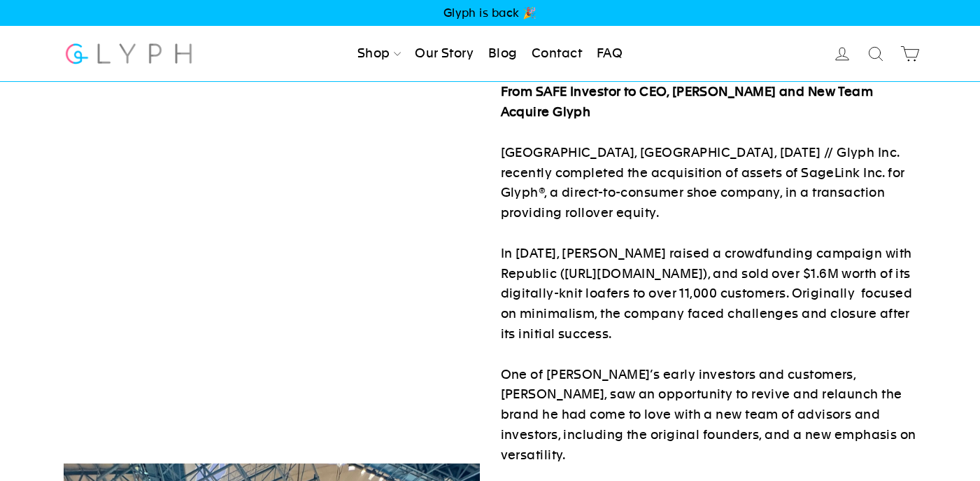 This screenshot has width=980, height=481. Describe the element at coordinates (490, 54) in the screenshot. I see `ul: Primary` at that location.